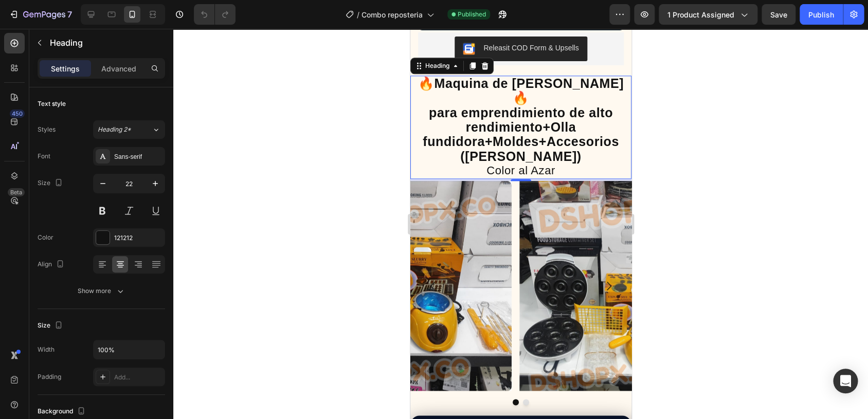 This screenshot has width=868, height=419. I want to click on p: Advanced, so click(118, 68).